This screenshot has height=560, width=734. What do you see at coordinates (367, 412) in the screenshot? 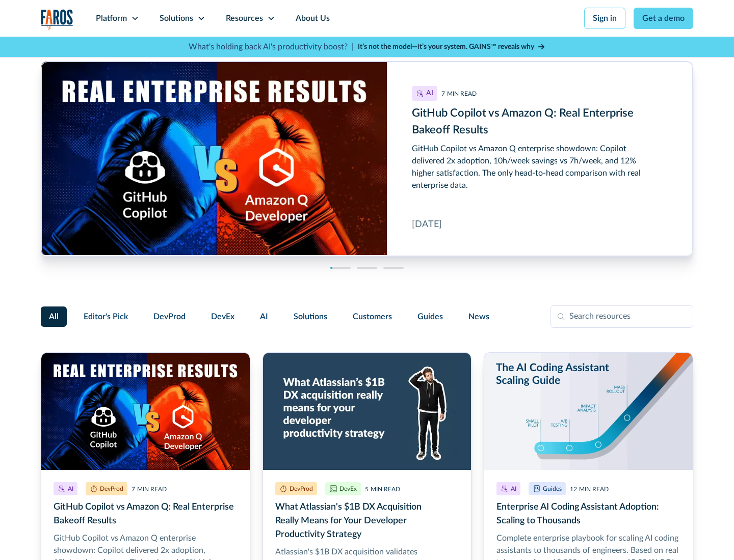
I see `img: Developer scratching his head on a blue background` at bounding box center [367, 412].